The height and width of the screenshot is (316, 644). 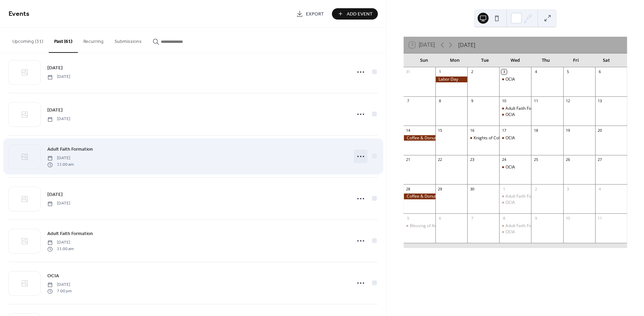 What do you see at coordinates (568, 101) in the screenshot?
I see `div: 12` at bounding box center [568, 101].